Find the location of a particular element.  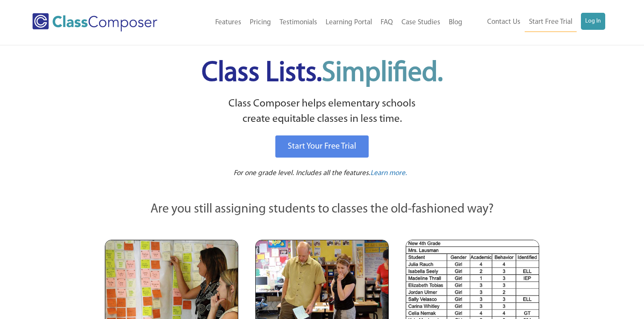

a: Features is located at coordinates (228, 22).